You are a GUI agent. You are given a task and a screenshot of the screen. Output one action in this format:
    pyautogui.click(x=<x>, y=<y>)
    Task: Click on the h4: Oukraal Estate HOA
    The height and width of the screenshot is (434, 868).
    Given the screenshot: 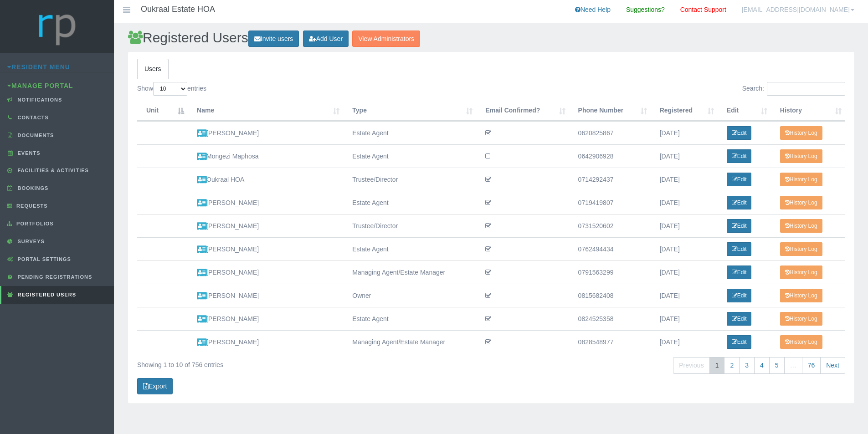 What is the action you would take?
    pyautogui.click(x=177, y=10)
    